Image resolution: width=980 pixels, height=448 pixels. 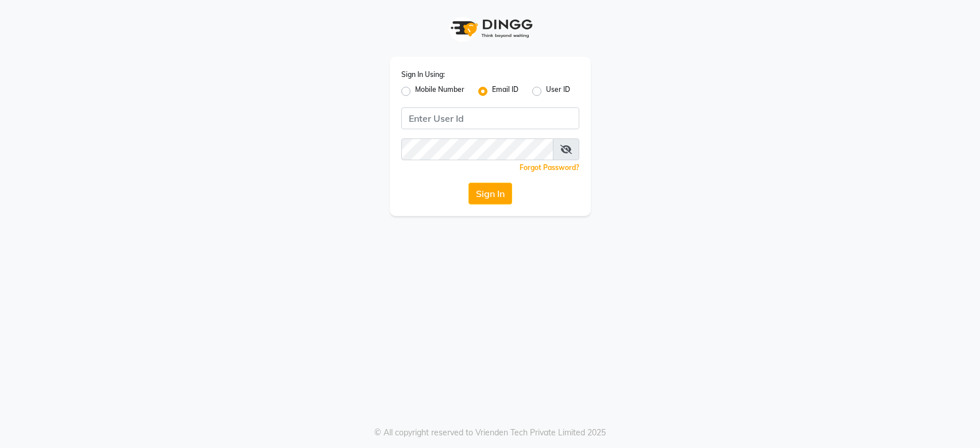 I want to click on label: Email ID, so click(x=505, y=91).